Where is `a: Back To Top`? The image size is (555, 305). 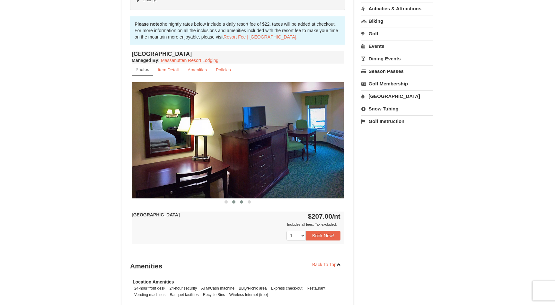 a: Back To Top is located at coordinates (327, 265).